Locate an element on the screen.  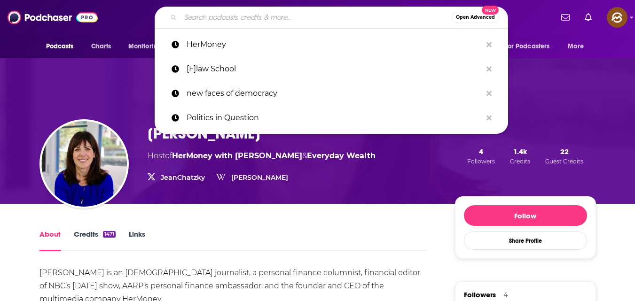
a: About is located at coordinates (50, 240).